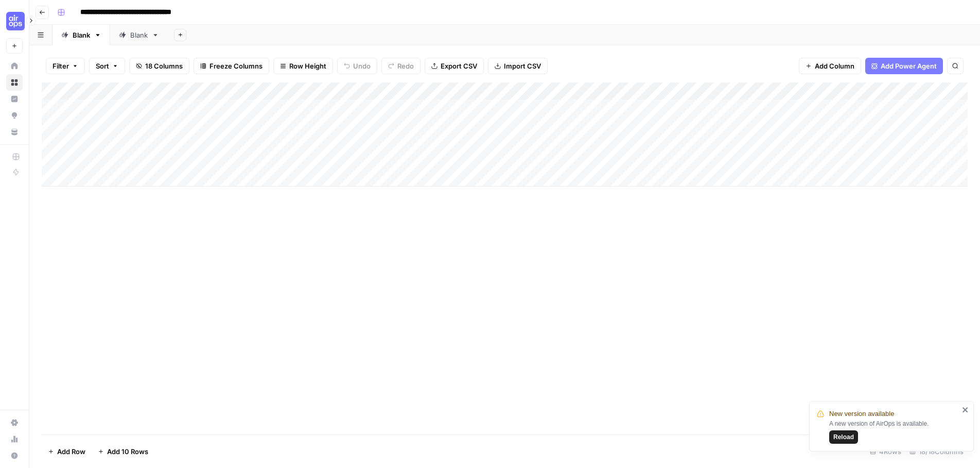 The height and width of the screenshot is (468, 980). I want to click on button: Add Row, so click(67, 452).